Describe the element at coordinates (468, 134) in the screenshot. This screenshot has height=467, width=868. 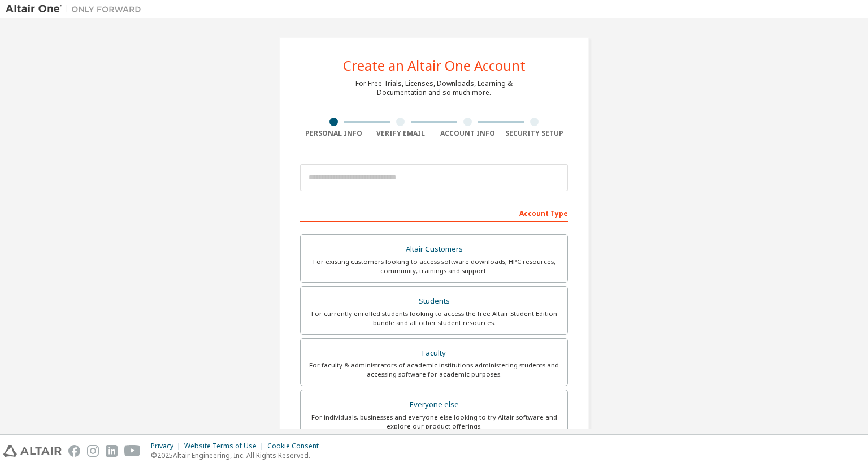
I see `div: Account Info` at that location.